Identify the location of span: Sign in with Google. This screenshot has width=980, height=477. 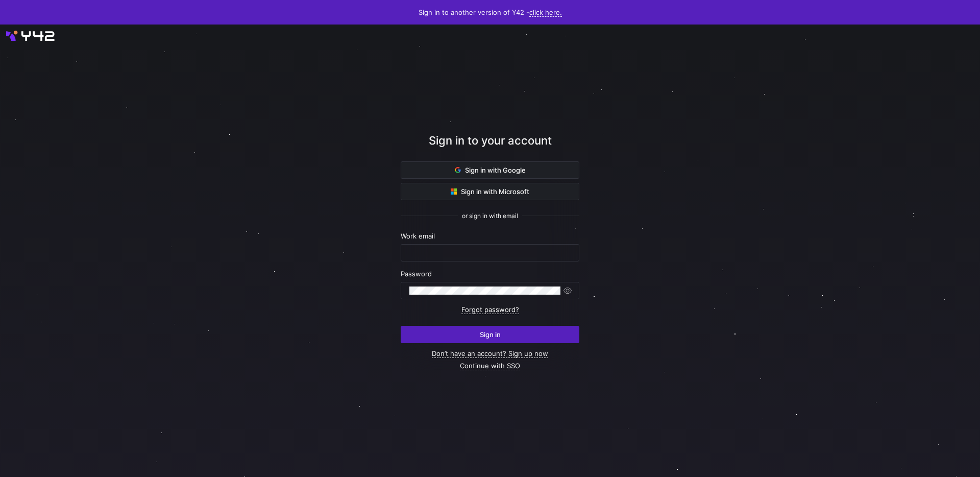
(490, 170).